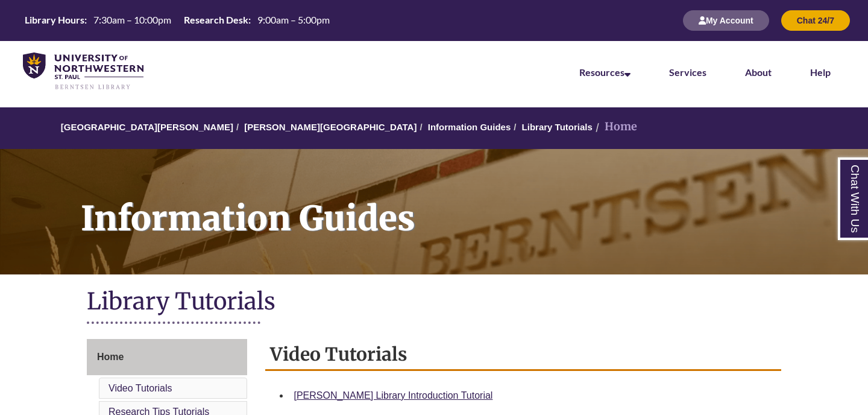 The image size is (868, 415). I want to click on li: Home, so click(615, 126).